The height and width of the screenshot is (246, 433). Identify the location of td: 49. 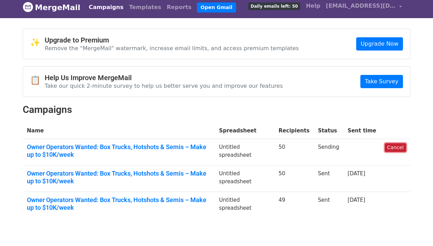
(294, 206).